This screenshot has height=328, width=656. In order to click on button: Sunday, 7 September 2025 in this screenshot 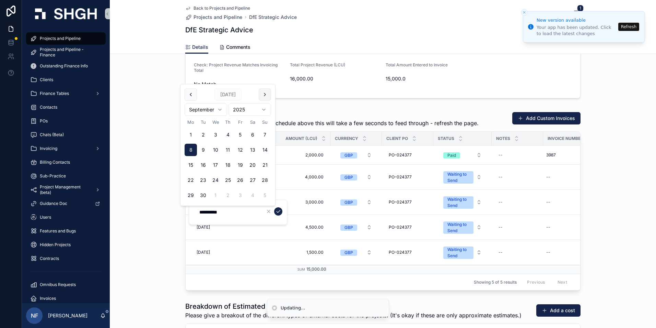, I will do `click(265, 135)`.